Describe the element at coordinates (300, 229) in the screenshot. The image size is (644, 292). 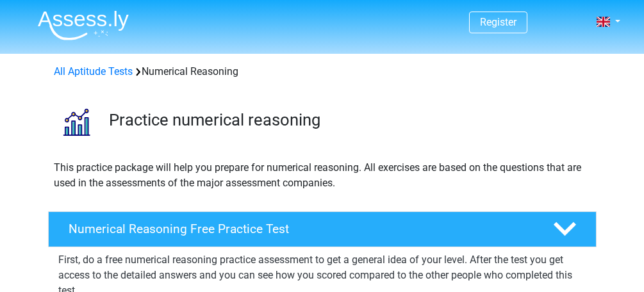
I see `h4: Numerical Reasoning Free Practice Test` at that location.